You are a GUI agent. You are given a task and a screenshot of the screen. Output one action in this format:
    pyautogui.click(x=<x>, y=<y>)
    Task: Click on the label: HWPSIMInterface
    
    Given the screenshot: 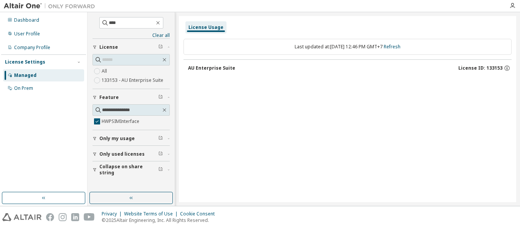 What is the action you would take?
    pyautogui.click(x=121, y=121)
    